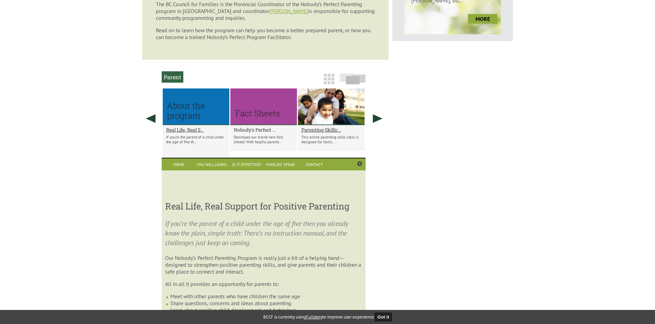  Describe the element at coordinates (482, 19) in the screenshot. I see `a: more` at that location.